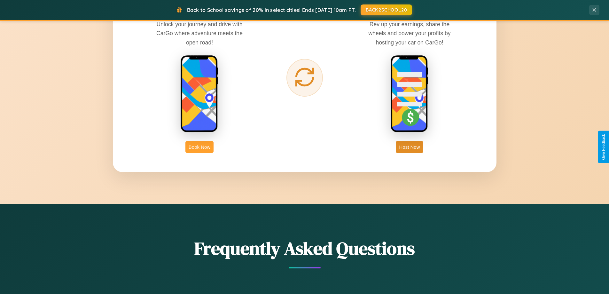 The image size is (609, 294). I want to click on button: Book Now, so click(200, 147).